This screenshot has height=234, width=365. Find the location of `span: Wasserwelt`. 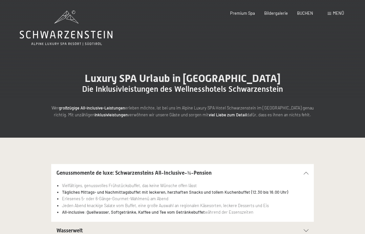

span: Wasserwelt is located at coordinates (70, 231).